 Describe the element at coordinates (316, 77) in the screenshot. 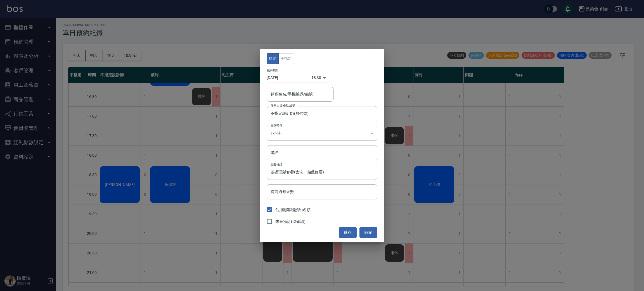

I see `div: 18:30` at that location.